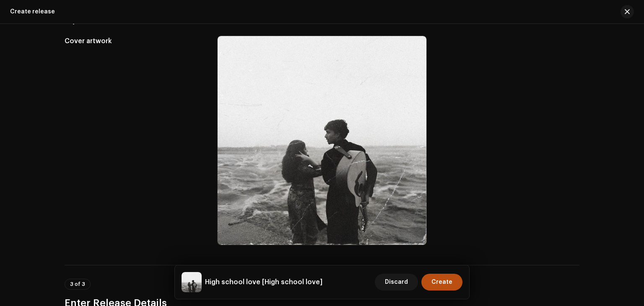 The width and height of the screenshot is (644, 306). Describe the element at coordinates (396, 282) in the screenshot. I see `button: Discard` at that location.